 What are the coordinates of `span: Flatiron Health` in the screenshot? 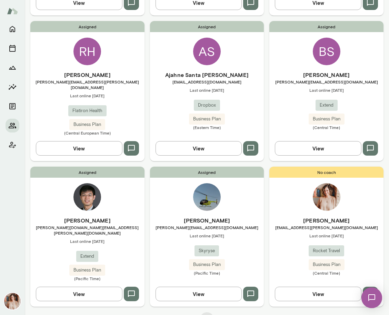 It's located at (87, 111).